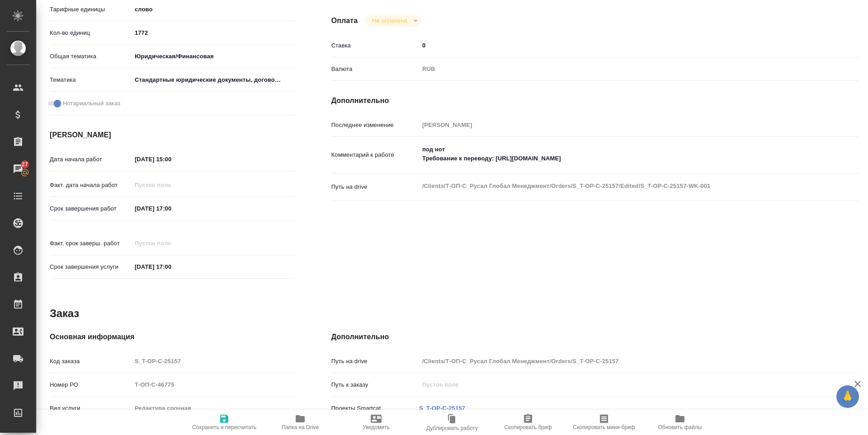  I want to click on p: Валюта, so click(375, 69).